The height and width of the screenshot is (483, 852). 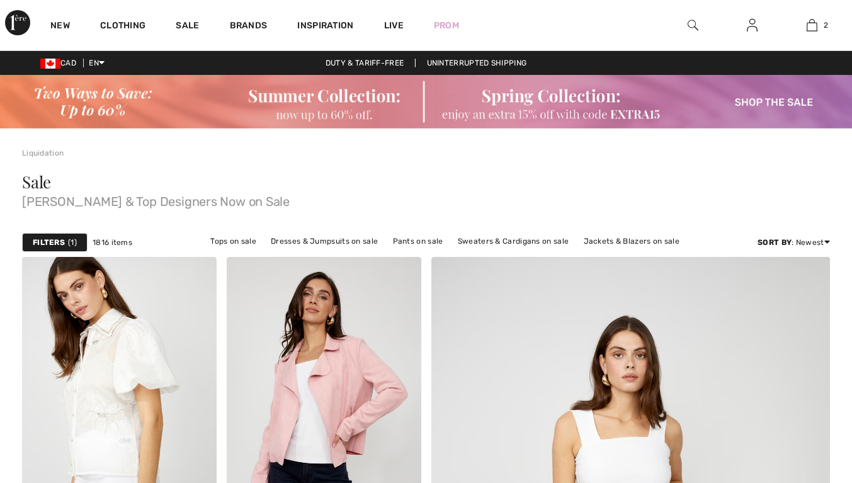 I want to click on span: 1816 items, so click(x=112, y=242).